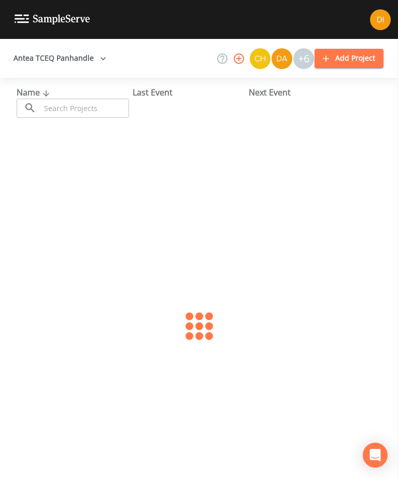  Describe the element at coordinates (85, 108) in the screenshot. I see `input: Search Projects` at that location.